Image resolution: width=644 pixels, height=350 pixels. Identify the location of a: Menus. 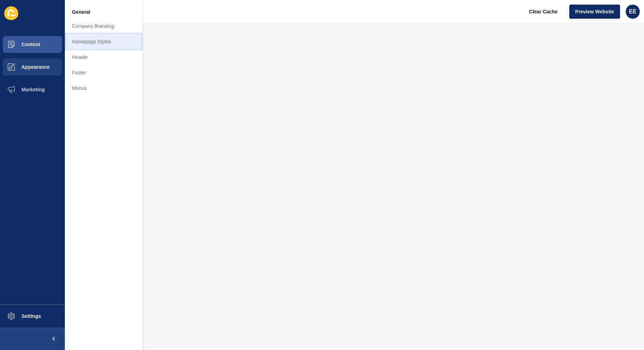
(104, 88).